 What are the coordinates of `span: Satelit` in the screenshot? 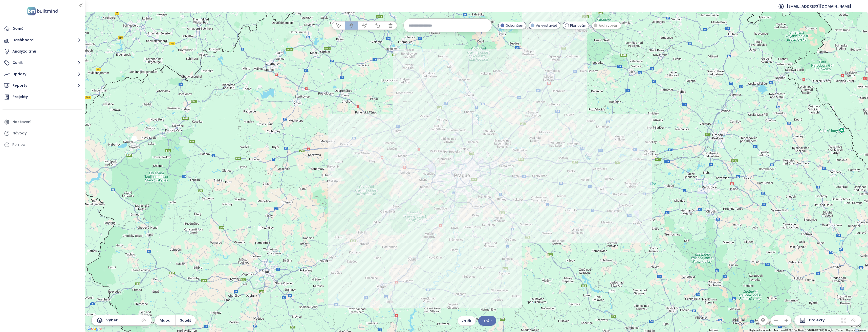 It's located at (186, 320).